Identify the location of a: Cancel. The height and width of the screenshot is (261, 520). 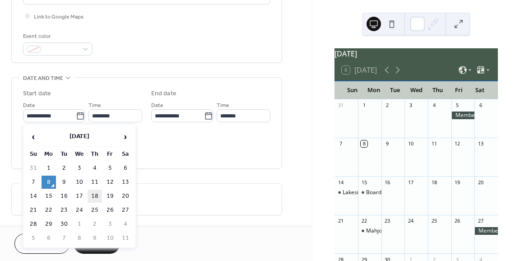
(42, 243).